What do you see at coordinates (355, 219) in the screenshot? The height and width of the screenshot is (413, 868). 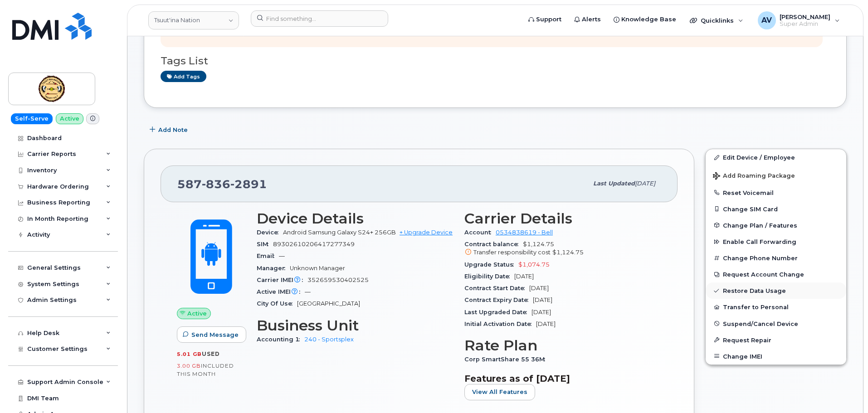 I see `h3: Device Details` at bounding box center [355, 219].